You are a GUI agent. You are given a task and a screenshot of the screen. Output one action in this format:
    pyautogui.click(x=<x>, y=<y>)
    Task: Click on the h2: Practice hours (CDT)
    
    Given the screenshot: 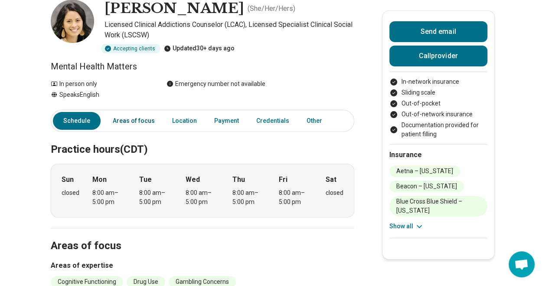 What is the action you would take?
    pyautogui.click(x=203, y=139)
    